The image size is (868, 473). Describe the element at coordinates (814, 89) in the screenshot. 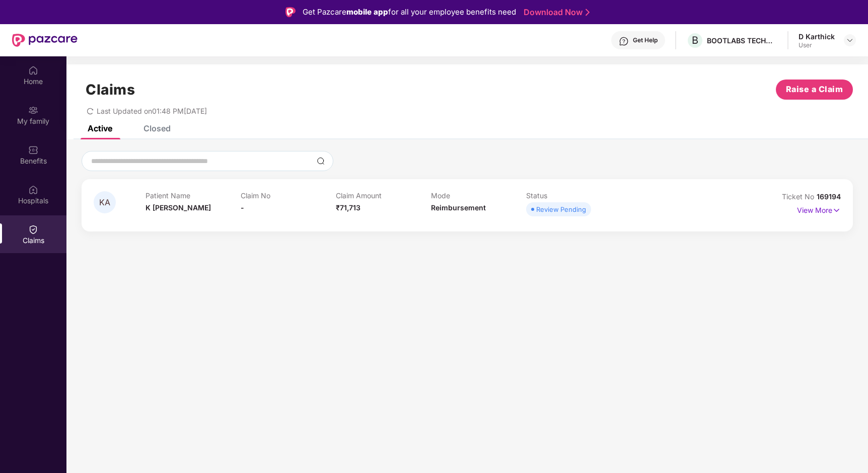

I see `button: Raise a Claim` at that location.